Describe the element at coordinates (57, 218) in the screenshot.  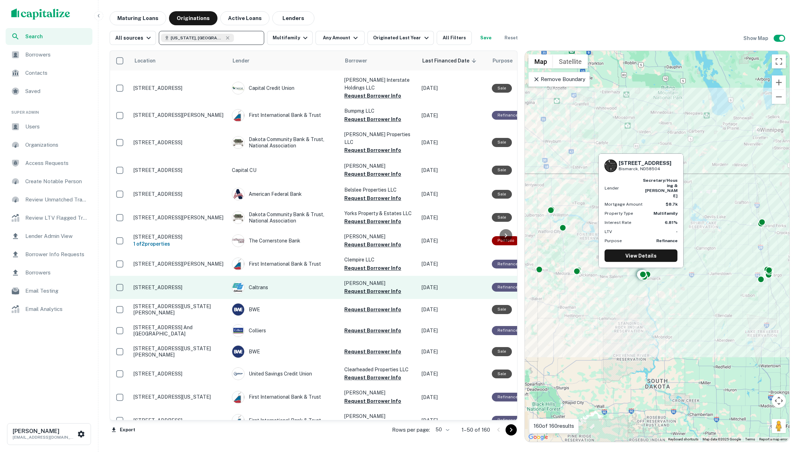
I see `span: Review LTV Flagged Transactions` at that location.